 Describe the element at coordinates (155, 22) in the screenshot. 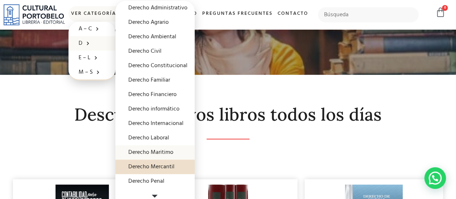

I see `a: Derecho Agrario` at that location.